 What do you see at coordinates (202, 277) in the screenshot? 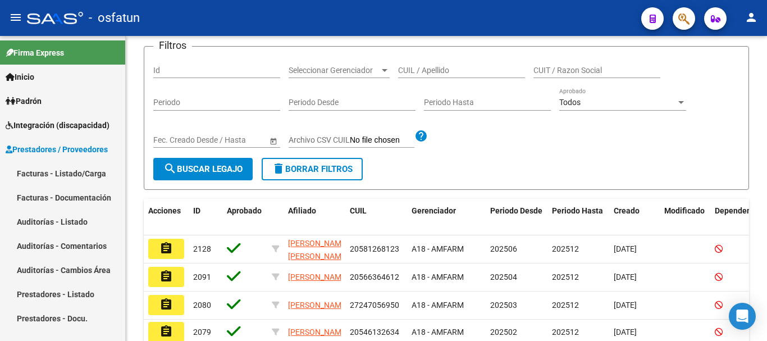
I see `span: 2091` at bounding box center [202, 277].